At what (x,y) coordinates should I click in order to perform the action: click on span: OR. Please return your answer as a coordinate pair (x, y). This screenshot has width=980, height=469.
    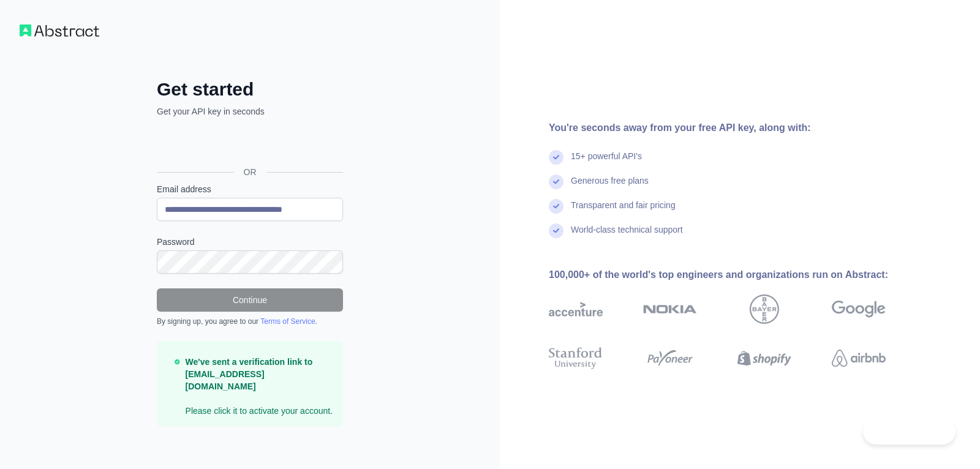
    Looking at the image, I should click on (250, 172).